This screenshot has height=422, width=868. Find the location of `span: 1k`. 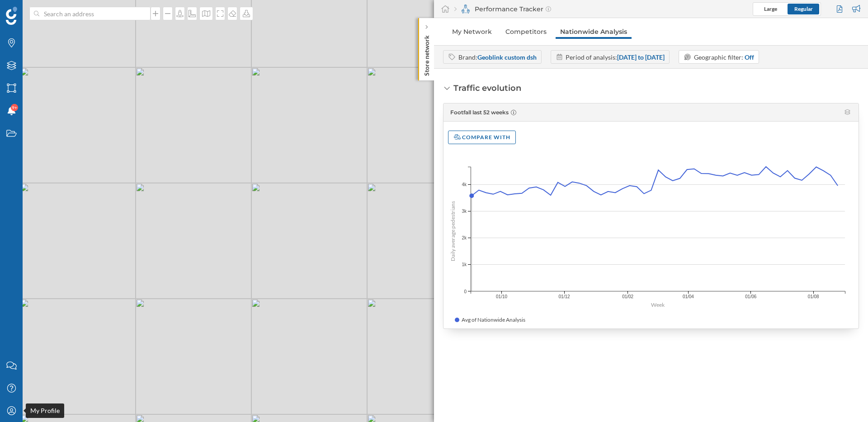

span: 1k is located at coordinates (464, 264).